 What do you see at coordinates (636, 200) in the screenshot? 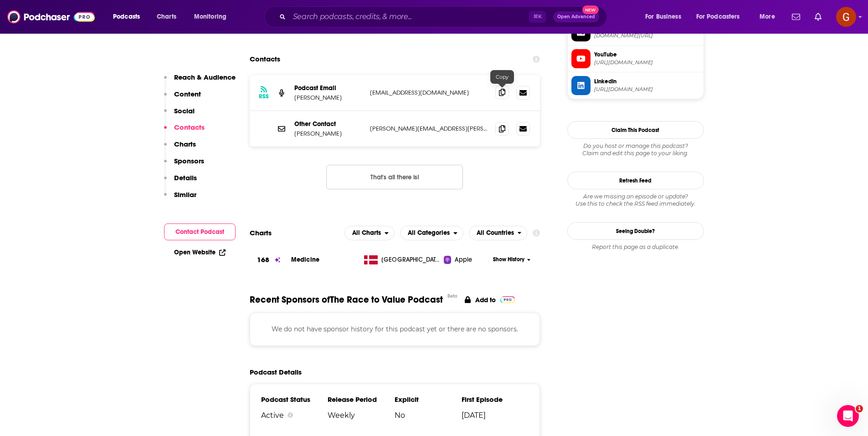
I see `div: Are we missing an episode or update? Use this to check the RSS feed immediately.` at bounding box center [636, 200].